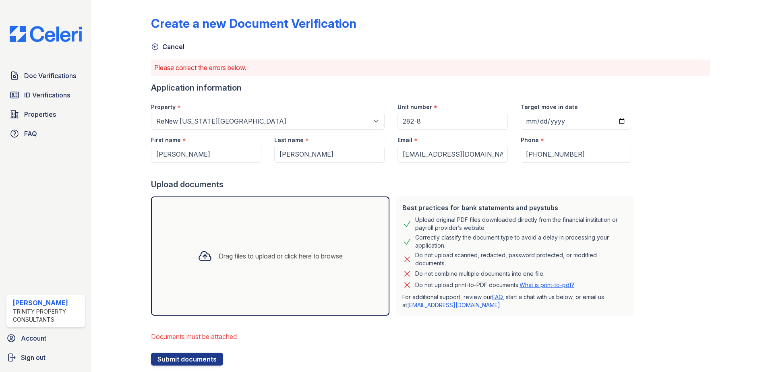 Image resolution: width=770 pixels, height=372 pixels. What do you see at coordinates (33, 357) in the screenshot?
I see `span: Sign out` at bounding box center [33, 357].